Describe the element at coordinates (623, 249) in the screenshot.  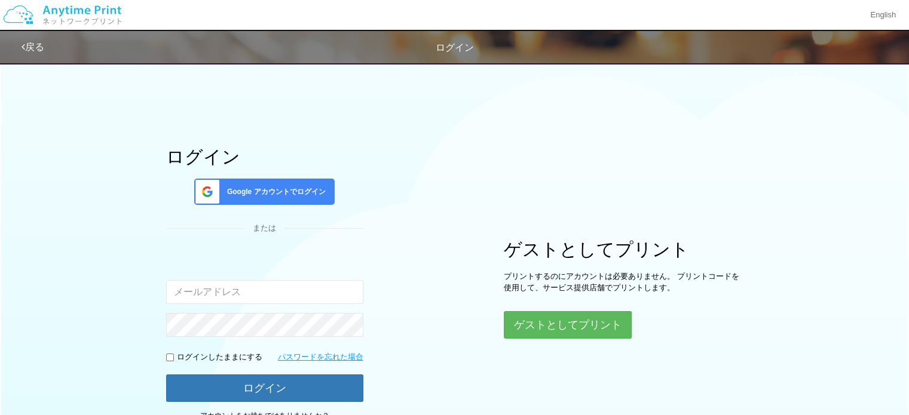
I see `h1: ゲストとしてプリント` at that location.